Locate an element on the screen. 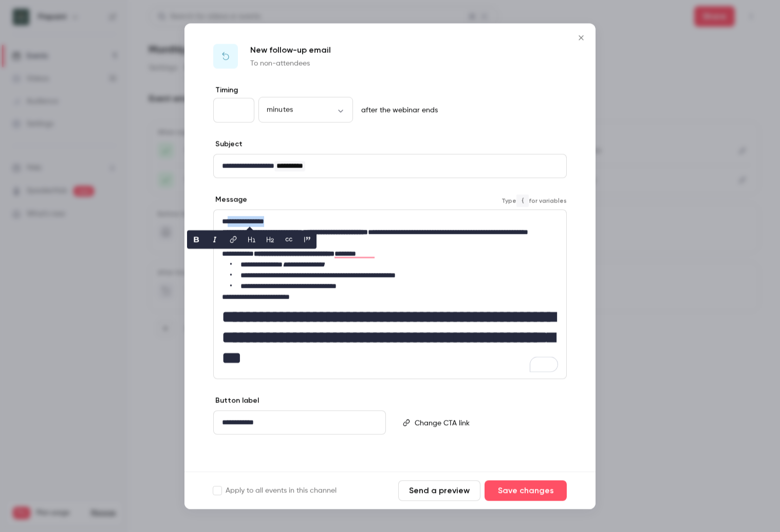  p: To non-attendees is located at coordinates (291, 63).